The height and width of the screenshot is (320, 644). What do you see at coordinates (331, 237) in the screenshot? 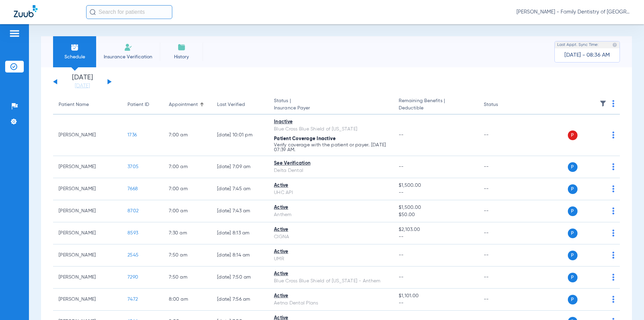
I see `div: CIGNA` at bounding box center [331, 237].